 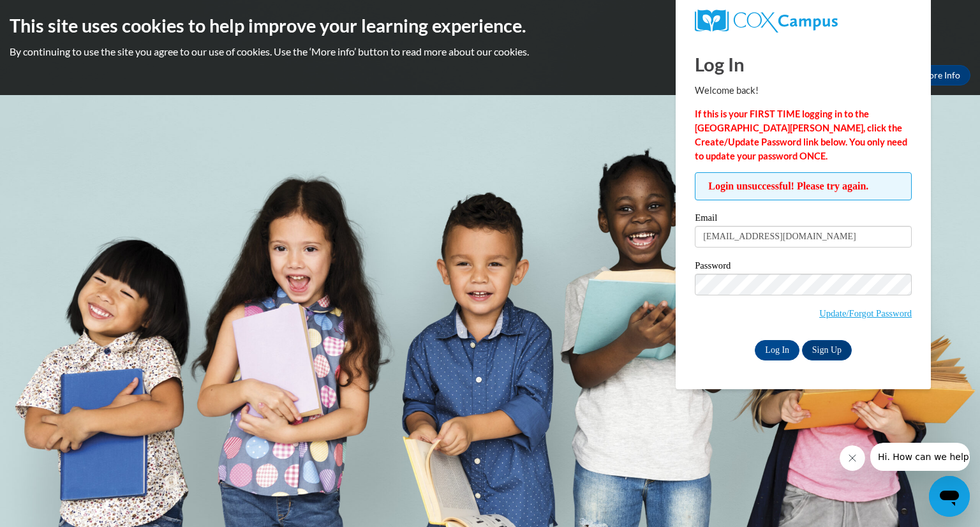 What do you see at coordinates (490, 52) in the screenshot?
I see `p: By continuing to use the site you agree to our use of cookies. Use the ‘More info’ button to read...` at bounding box center [490, 52].